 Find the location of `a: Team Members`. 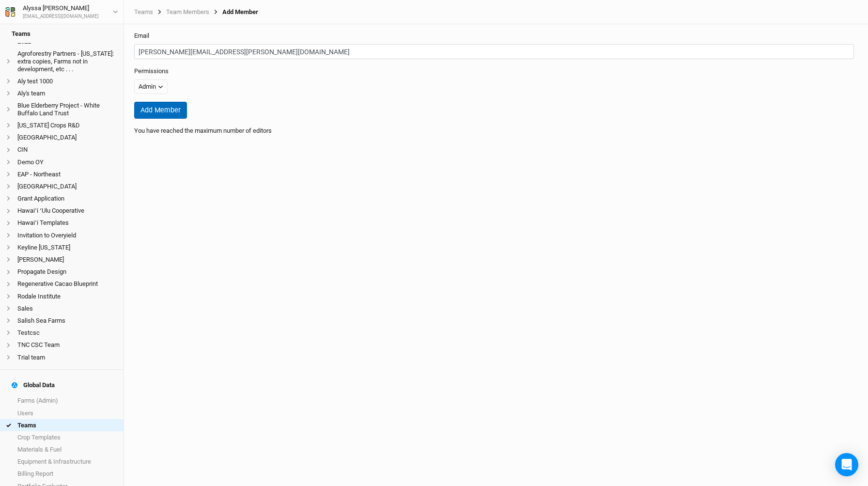

a: Team Members is located at coordinates (188, 12).